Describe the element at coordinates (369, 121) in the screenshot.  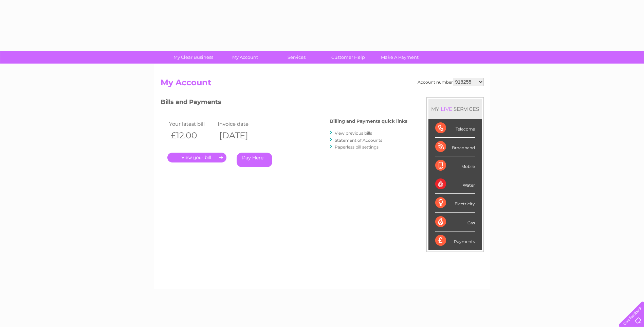
I see `h4: Billing and Payments quick links` at that location.